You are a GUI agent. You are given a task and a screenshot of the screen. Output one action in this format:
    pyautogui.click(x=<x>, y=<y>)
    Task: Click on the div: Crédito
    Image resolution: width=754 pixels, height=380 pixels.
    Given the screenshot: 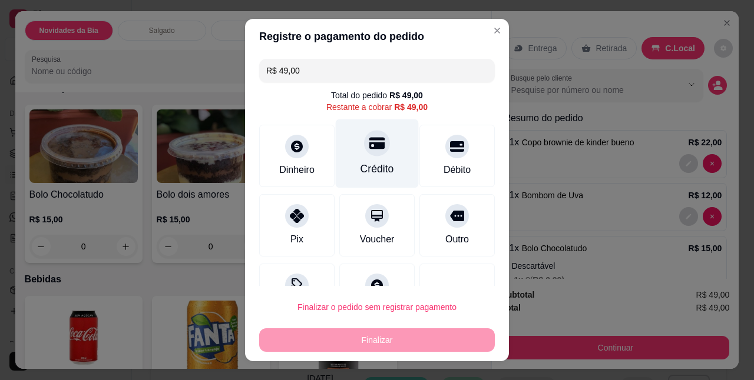 What is the action you would take?
    pyautogui.click(x=377, y=170)
    